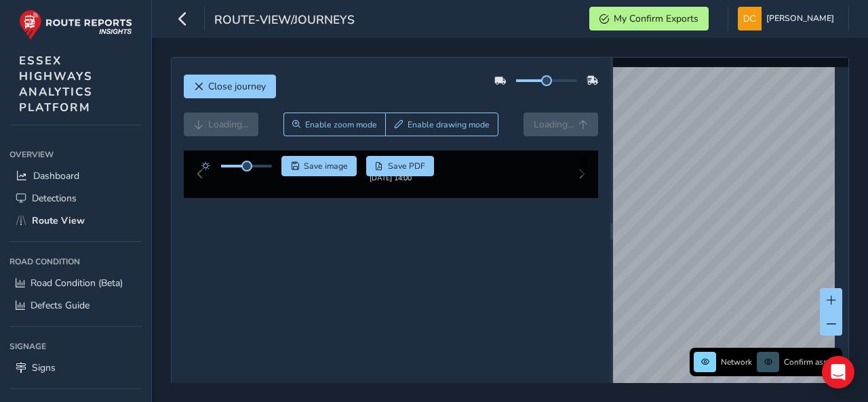 The image size is (868, 402). What do you see at coordinates (812, 362) in the screenshot?
I see `span: Confirm assets` at bounding box center [812, 362].